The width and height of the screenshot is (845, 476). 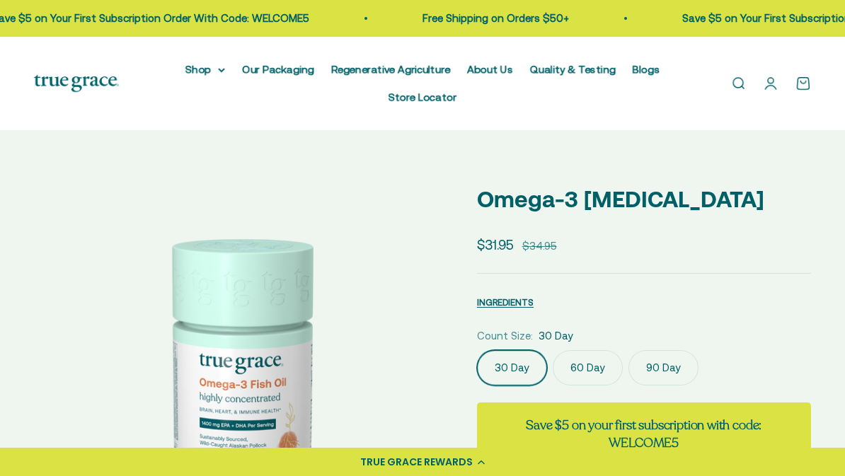 What do you see at coordinates (278, 69) in the screenshot?
I see `a: Our Packaging` at bounding box center [278, 69].